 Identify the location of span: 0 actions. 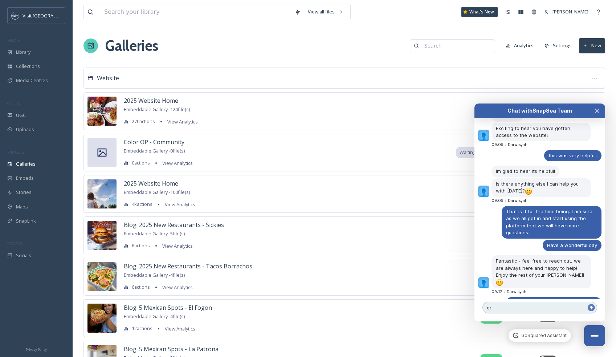
(141, 163).